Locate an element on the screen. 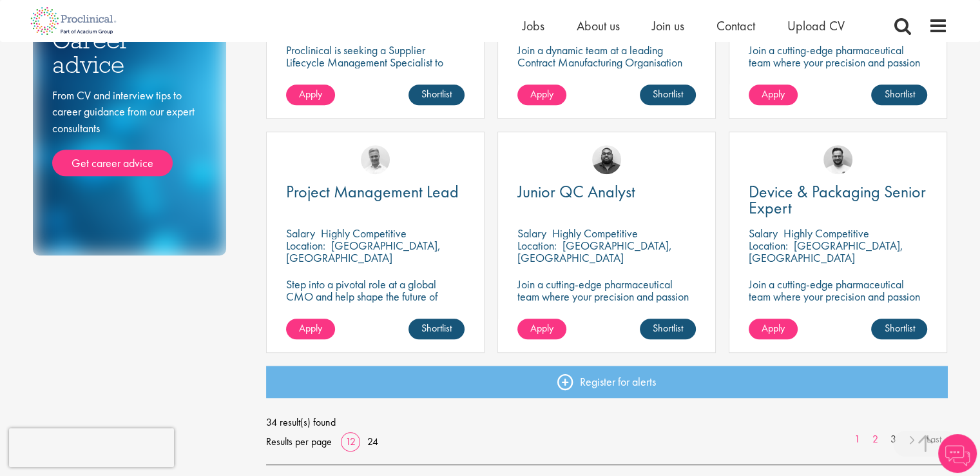 The height and width of the screenshot is (476, 980). a: 12 is located at coordinates (350, 441).